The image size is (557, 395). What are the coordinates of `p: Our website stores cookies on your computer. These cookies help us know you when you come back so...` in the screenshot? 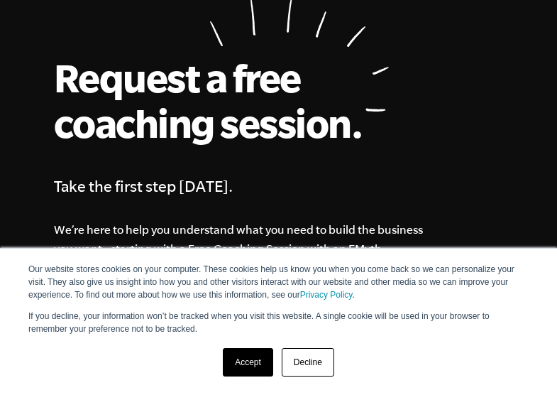 It's located at (278, 282).